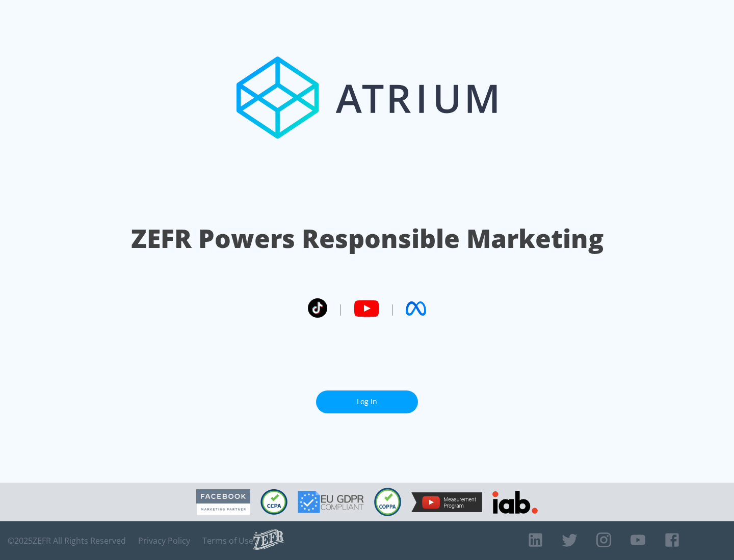  What do you see at coordinates (387, 502) in the screenshot?
I see `img: COPPA Compliant` at bounding box center [387, 502].